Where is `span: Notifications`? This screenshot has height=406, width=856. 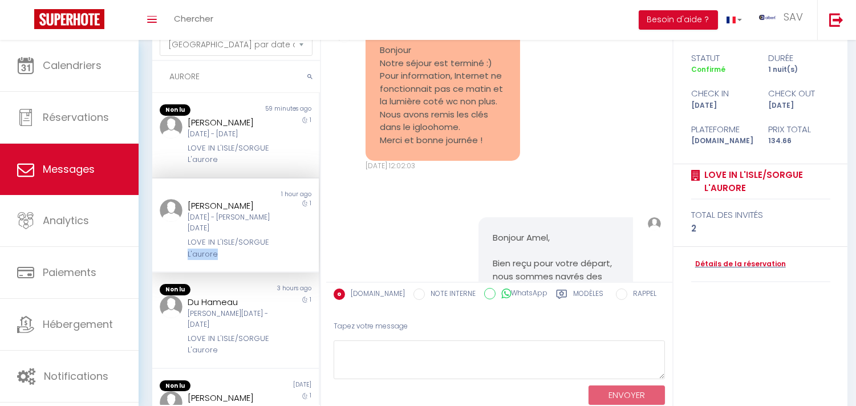 span: Notifications is located at coordinates (76, 376).